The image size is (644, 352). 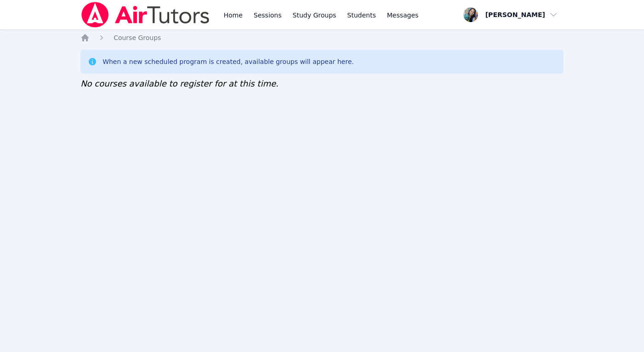 I want to click on span: Course Groups, so click(x=137, y=38).